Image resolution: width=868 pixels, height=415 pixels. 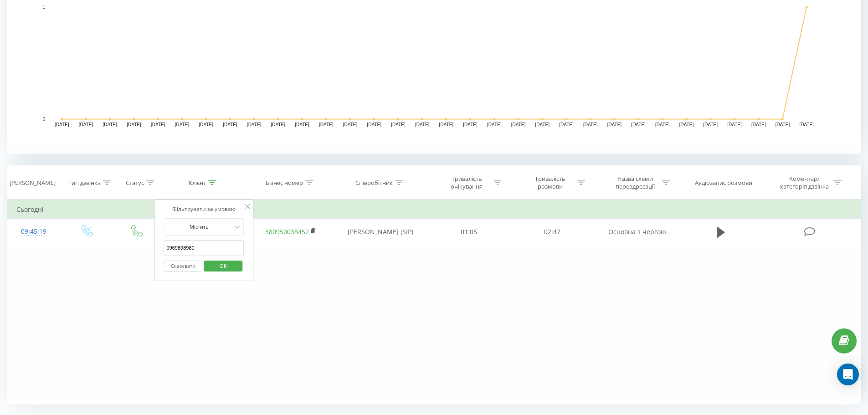 I want to click on div: Статус, so click(x=135, y=183).